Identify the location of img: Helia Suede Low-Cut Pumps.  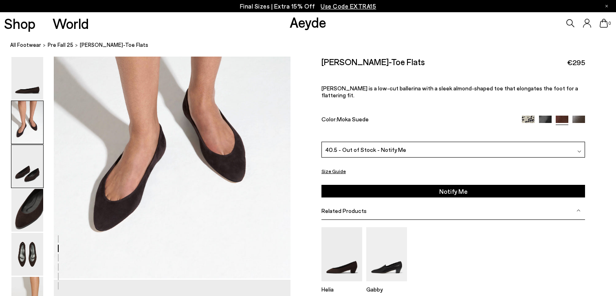
(342, 254).